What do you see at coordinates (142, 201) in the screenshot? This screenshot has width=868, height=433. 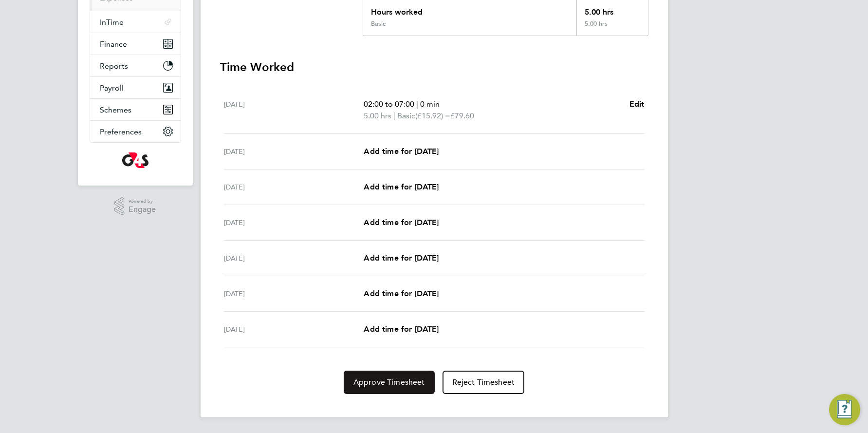 I see `span: Powered by` at bounding box center [142, 201].